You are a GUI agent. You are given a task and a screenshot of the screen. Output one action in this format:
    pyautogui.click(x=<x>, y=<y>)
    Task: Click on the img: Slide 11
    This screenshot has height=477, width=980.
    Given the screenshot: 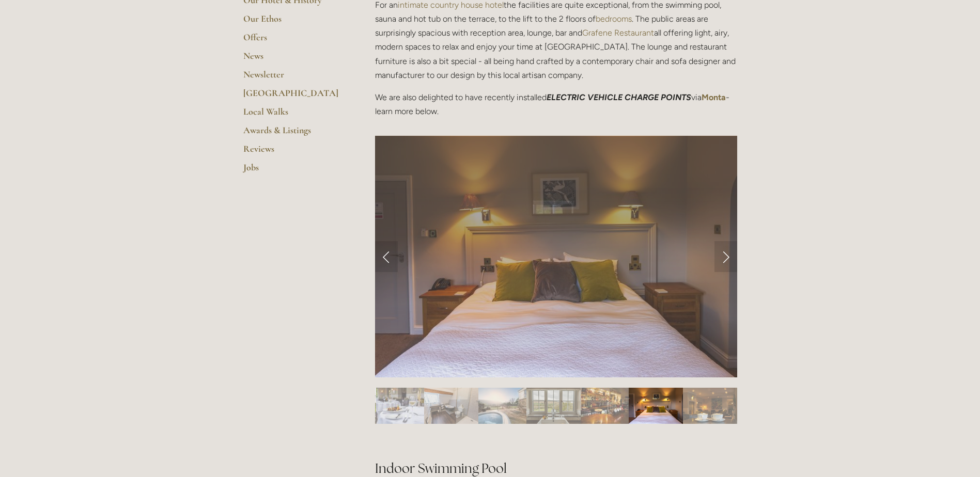 What is the action you would take?
    pyautogui.click(x=655, y=406)
    